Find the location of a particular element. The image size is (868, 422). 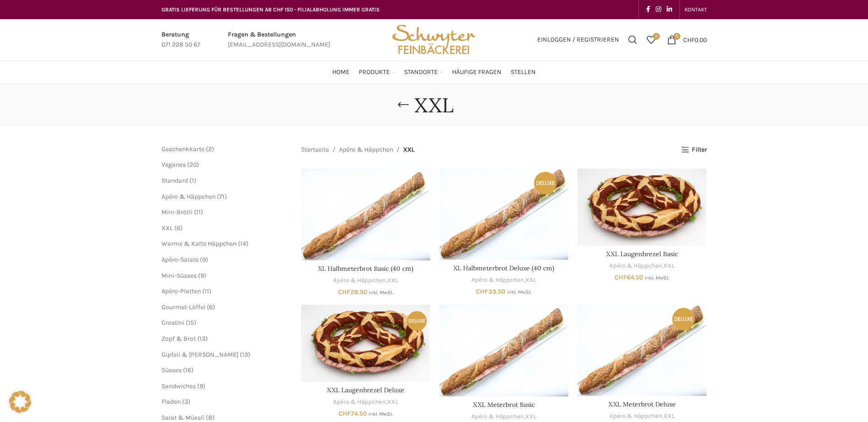

a: XL Halbmeterbrot Basic (40 cm) is located at coordinates (366, 214).